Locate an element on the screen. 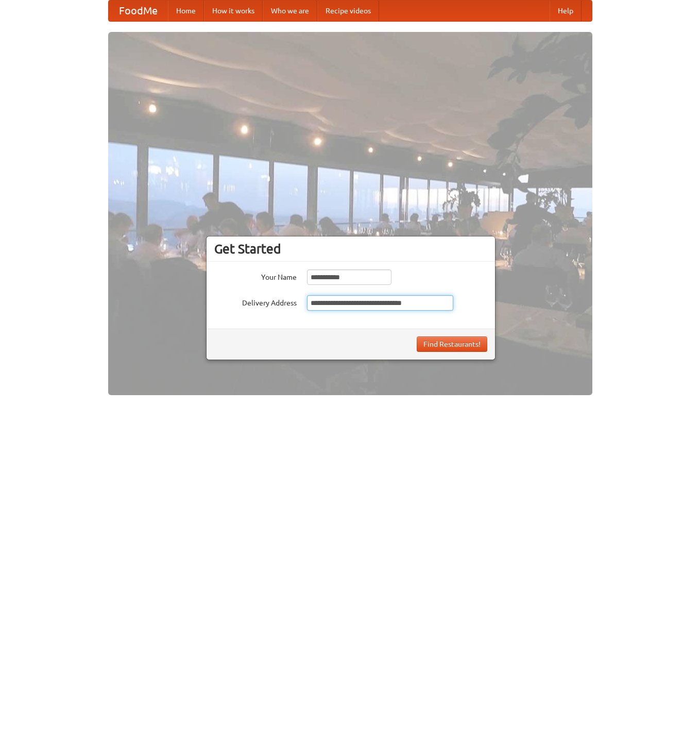 Image resolution: width=700 pixels, height=729 pixels. a: Recipe videos is located at coordinates (348, 11).